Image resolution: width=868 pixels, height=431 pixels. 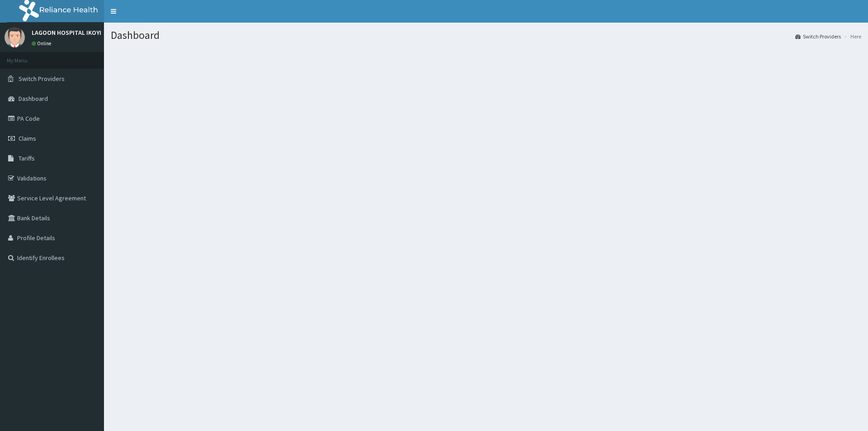 What do you see at coordinates (33, 99) in the screenshot?
I see `span: Dashboard` at bounding box center [33, 99].